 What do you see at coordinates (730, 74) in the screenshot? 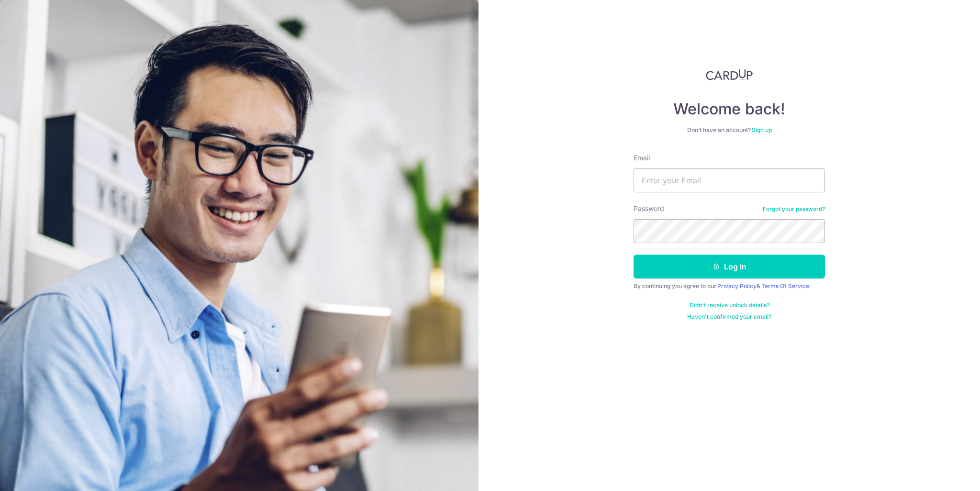
I see `img: CardUp Logo` at bounding box center [730, 74].